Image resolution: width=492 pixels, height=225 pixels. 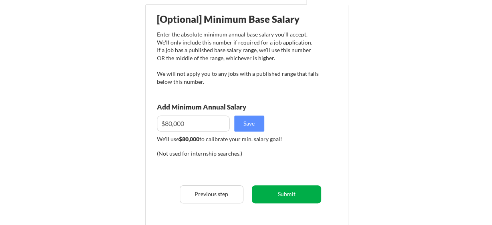 What do you see at coordinates (286, 194) in the screenshot?
I see `button: Submit` at bounding box center [286, 194].